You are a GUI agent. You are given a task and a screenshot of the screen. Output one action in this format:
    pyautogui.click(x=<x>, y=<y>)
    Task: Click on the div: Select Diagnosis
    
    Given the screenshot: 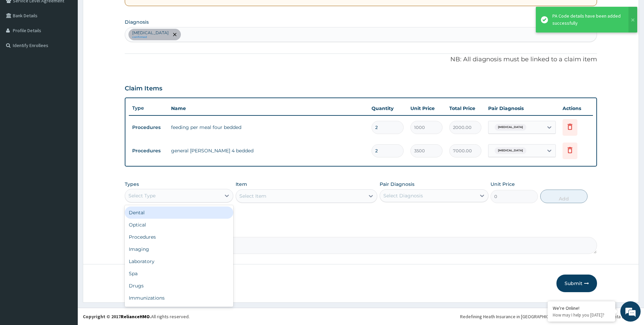 What is the action you would take?
    pyautogui.click(x=403, y=195)
    